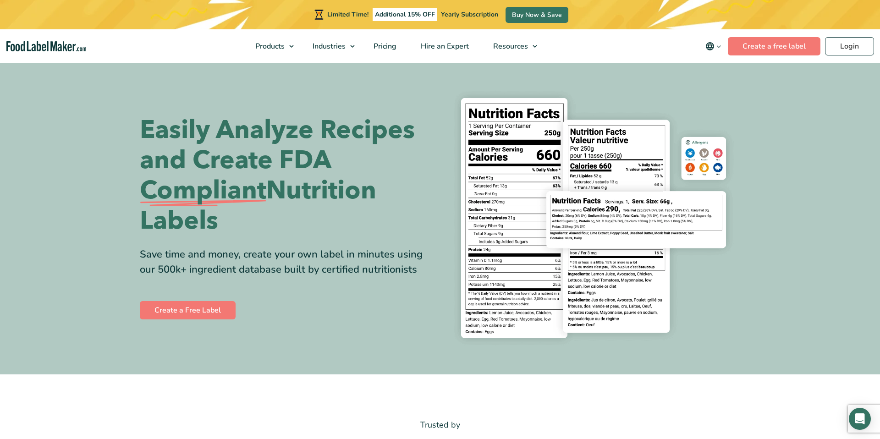  What do you see at coordinates (384, 46) in the screenshot?
I see `a: Pricing` at bounding box center [384, 46].